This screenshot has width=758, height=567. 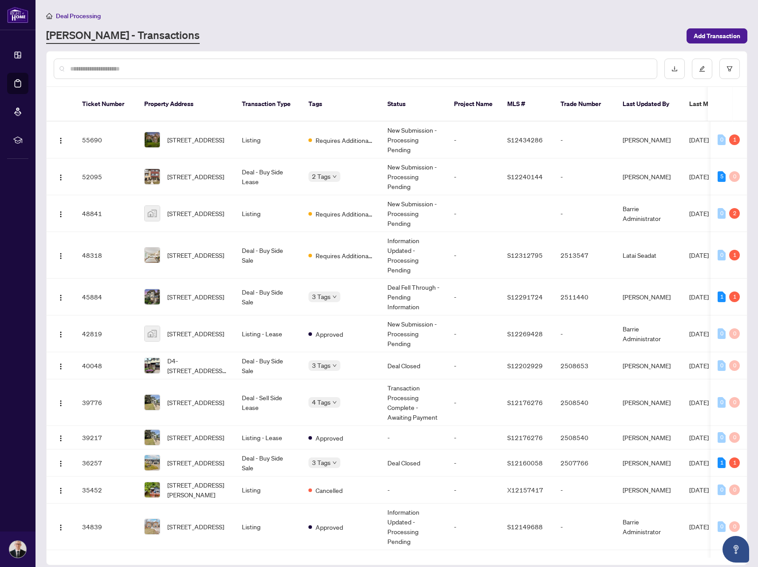 What do you see at coordinates (525, 490) in the screenshot?
I see `span: X12157417` at bounding box center [525, 490].